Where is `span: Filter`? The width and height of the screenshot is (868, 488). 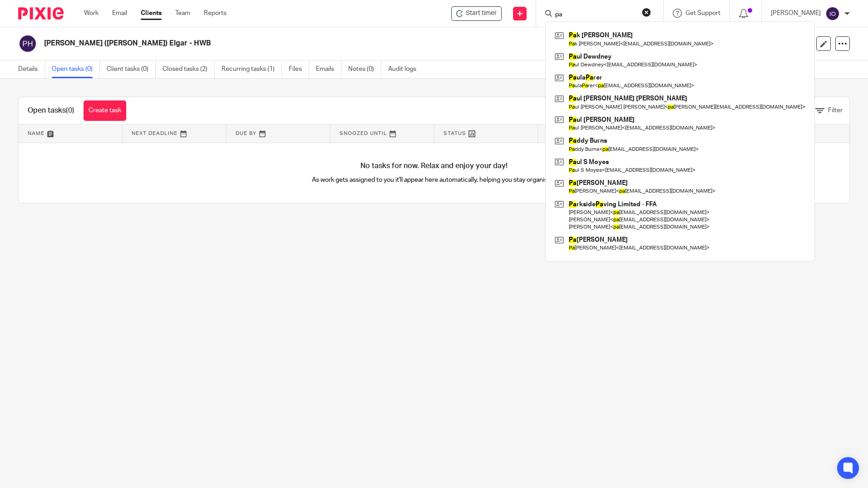 span: Filter is located at coordinates (836, 111).